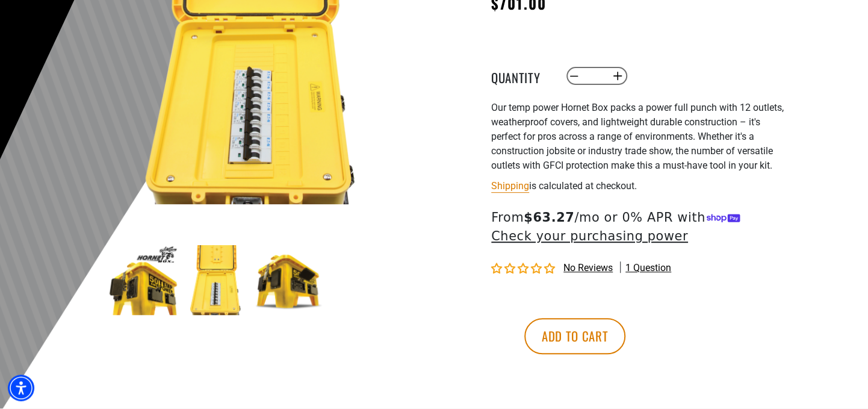  I want to click on label: Quantity, so click(521, 76).